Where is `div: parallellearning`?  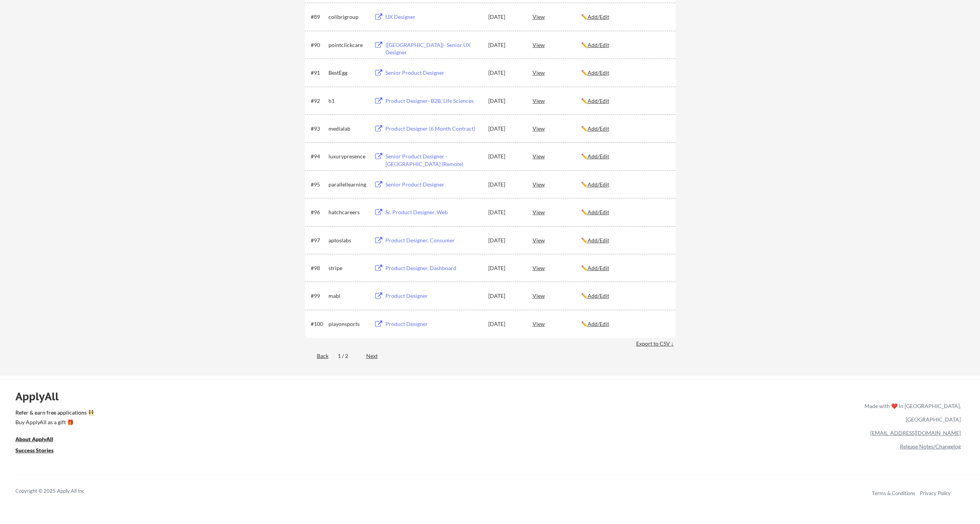
div: parallellearning is located at coordinates (348, 184).